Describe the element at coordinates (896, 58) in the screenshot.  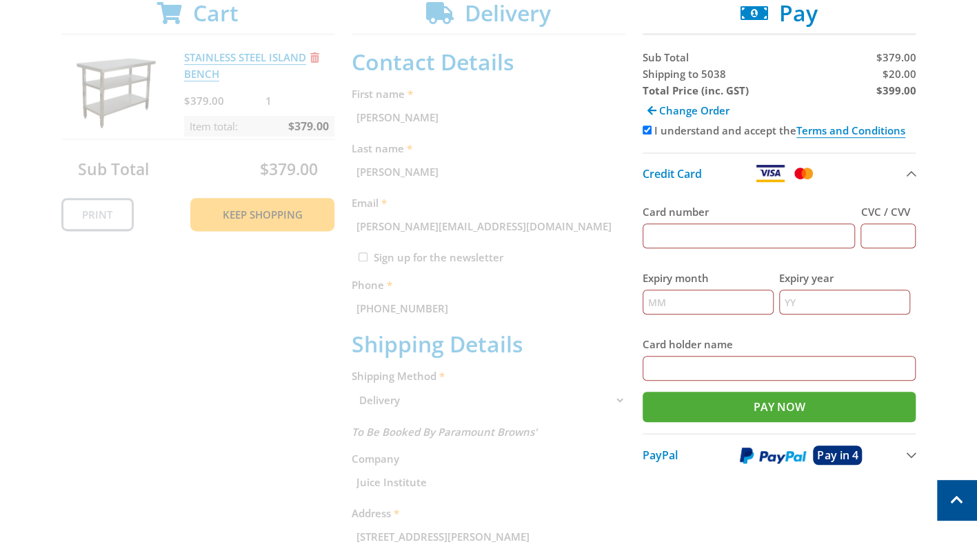
I see `span: $379.00` at that location.